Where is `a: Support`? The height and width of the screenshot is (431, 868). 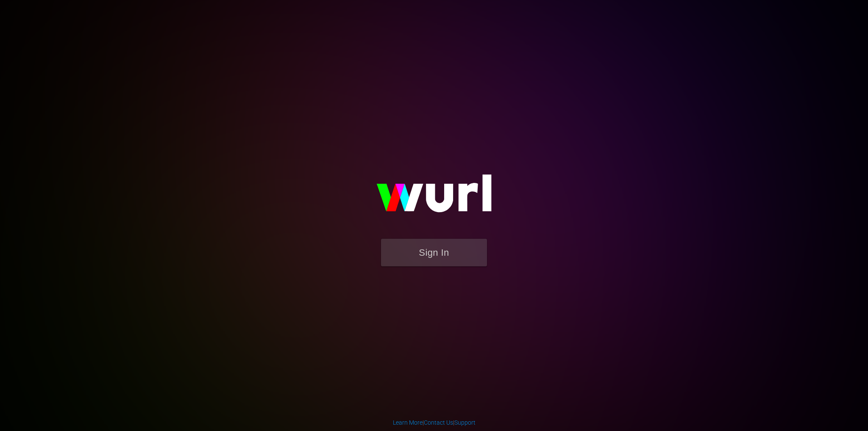 a: Support is located at coordinates (465, 423).